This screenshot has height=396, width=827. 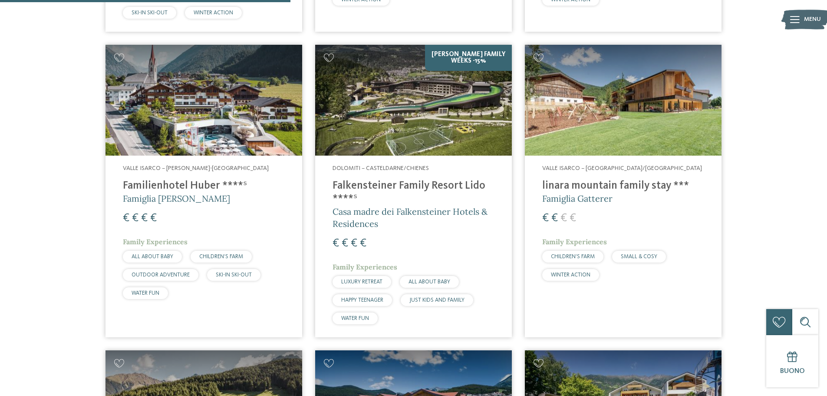 I want to click on span: Buono, so click(x=792, y=371).